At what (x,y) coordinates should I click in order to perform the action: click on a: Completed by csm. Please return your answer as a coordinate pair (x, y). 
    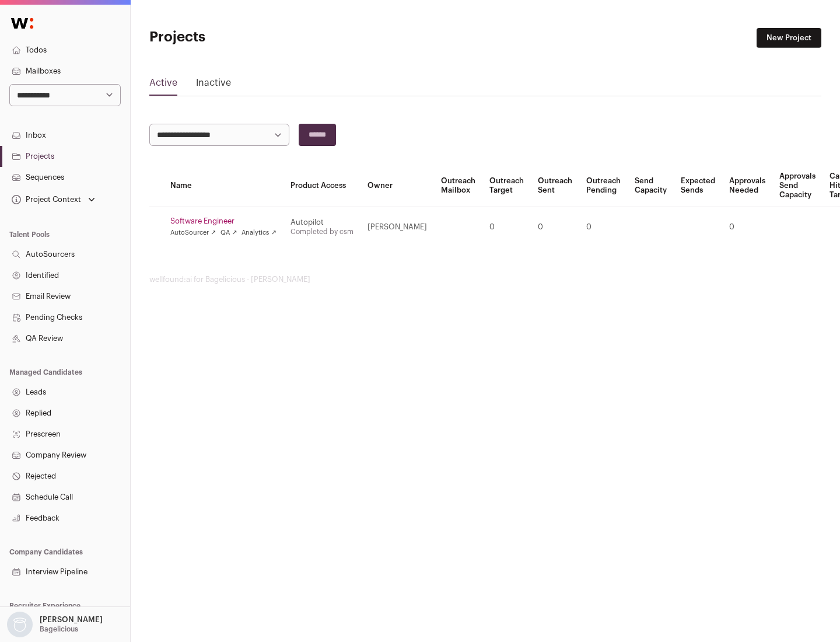
    Looking at the image, I should click on (322, 232).